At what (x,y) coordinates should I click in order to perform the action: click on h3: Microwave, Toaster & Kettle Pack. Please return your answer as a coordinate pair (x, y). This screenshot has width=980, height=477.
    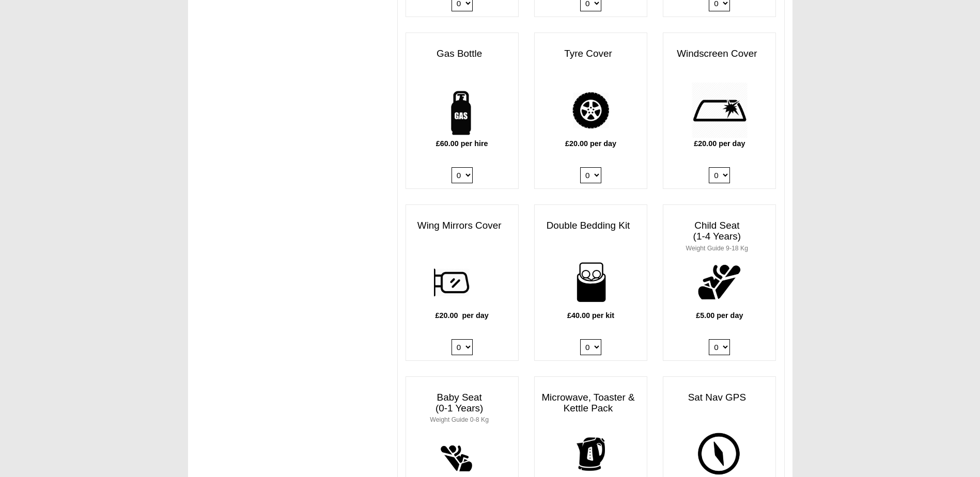
    Looking at the image, I should click on (590, 403).